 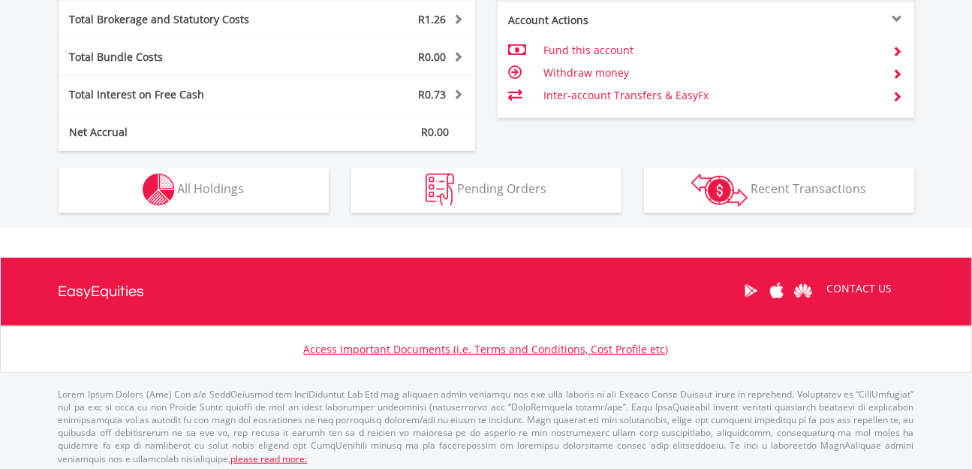 What do you see at coordinates (712, 95) in the screenshot?
I see `td: Inter-account Transfers & EasyFx` at bounding box center [712, 95].